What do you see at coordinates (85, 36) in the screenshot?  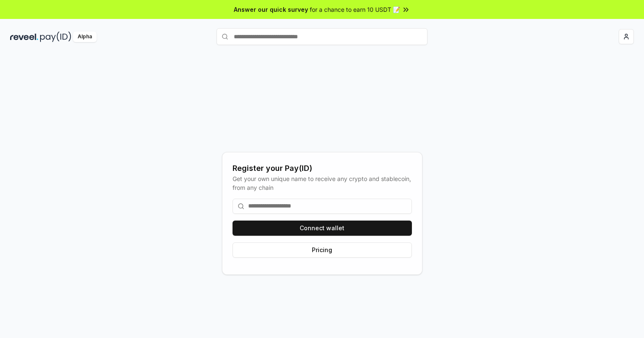 I see `div: Alpha` at bounding box center [85, 36].